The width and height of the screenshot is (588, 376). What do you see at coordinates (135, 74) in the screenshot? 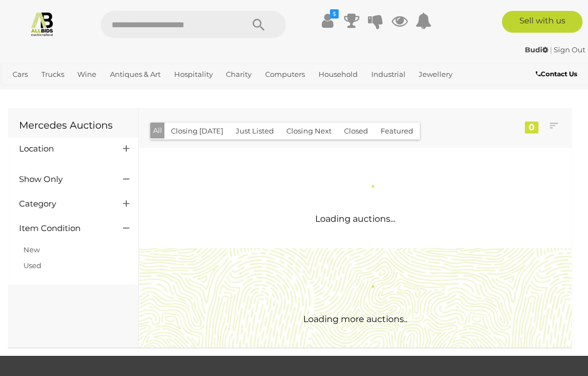
I see `a: Antiques & Art` at bounding box center [135, 74].